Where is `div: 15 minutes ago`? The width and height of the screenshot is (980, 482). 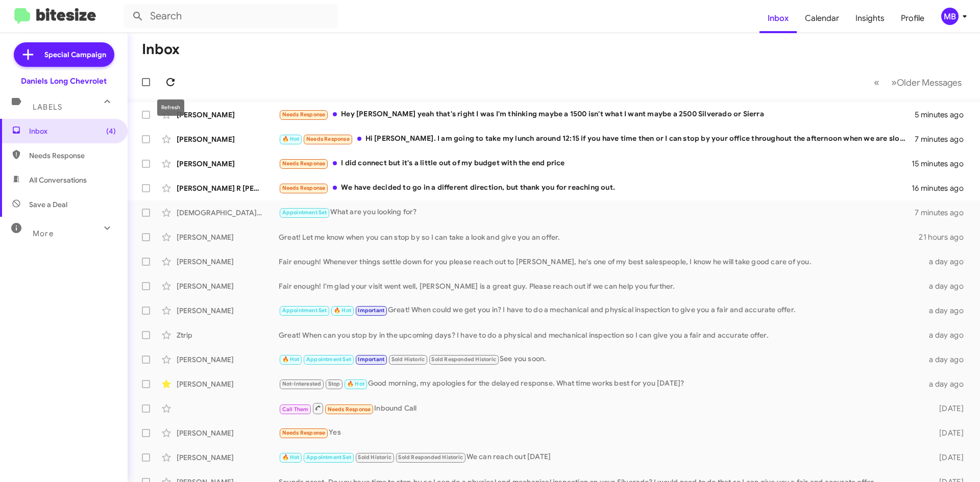 div: 15 minutes ago is located at coordinates (941, 163).